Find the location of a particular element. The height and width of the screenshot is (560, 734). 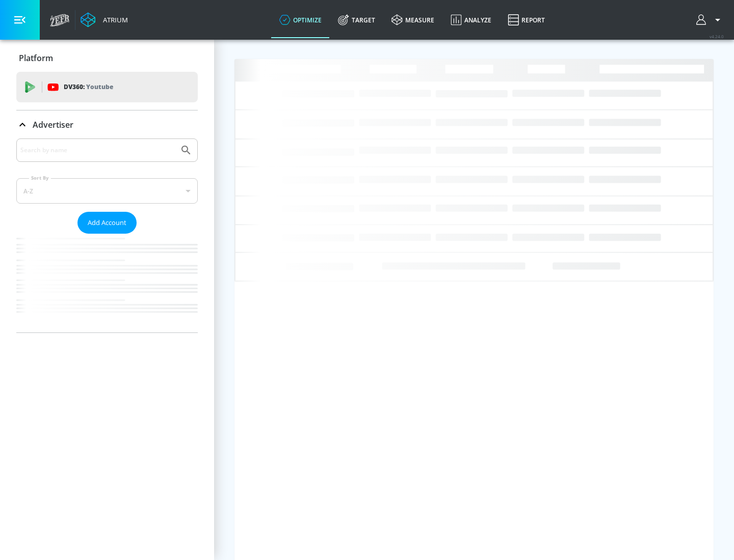

p: Advertiser is located at coordinates (53, 125).